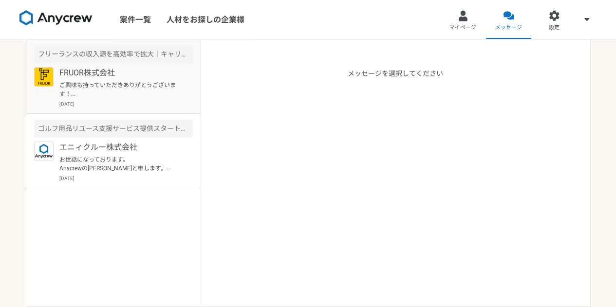 The image size is (616, 307). Describe the element at coordinates (462, 28) in the screenshot. I see `span: マイページ` at that location.